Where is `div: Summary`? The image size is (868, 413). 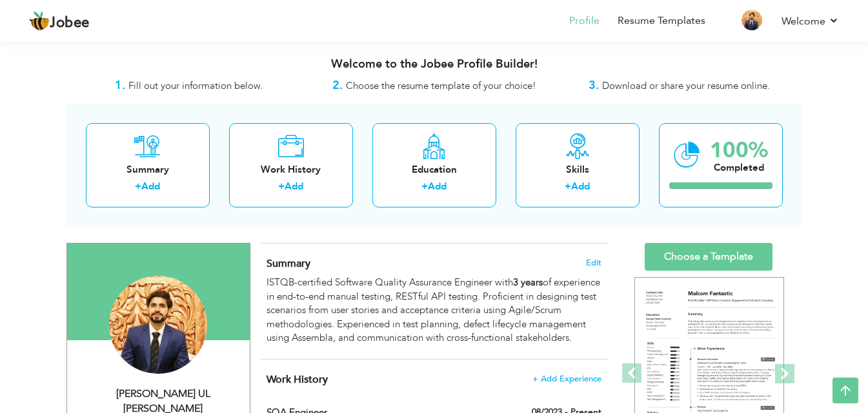
div: Summary is located at coordinates (148, 170).